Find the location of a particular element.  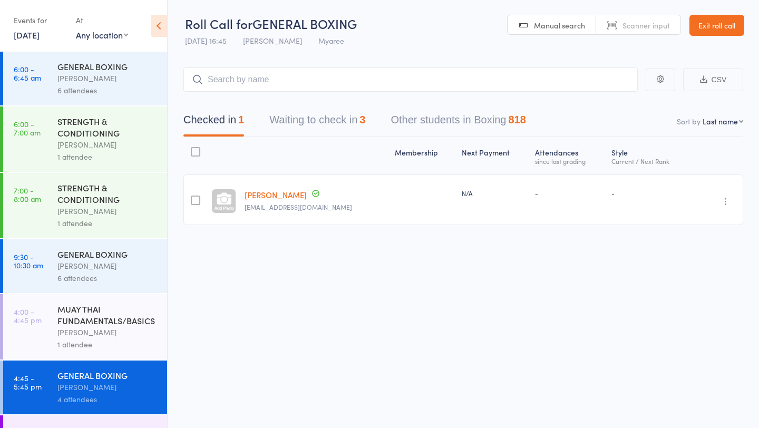

label: Sort by is located at coordinates (689, 121).